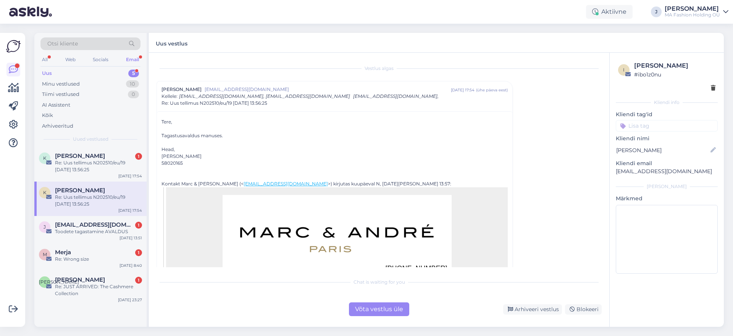  What do you see at coordinates (533, 309) in the screenshot?
I see `div: Arhiveeri vestlus` at bounding box center [533, 309].